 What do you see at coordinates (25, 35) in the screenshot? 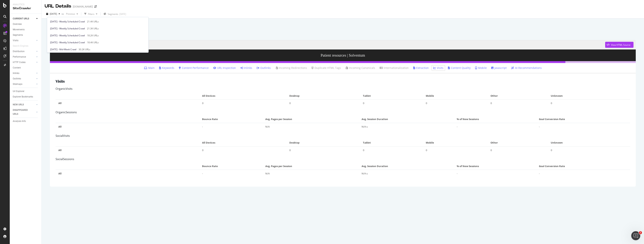
I see `a: Segments` at bounding box center [25, 35].